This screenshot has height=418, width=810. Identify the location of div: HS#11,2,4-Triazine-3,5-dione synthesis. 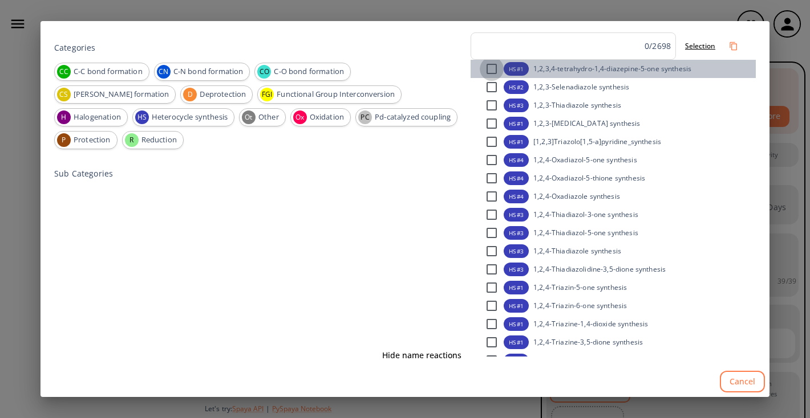
(613, 343).